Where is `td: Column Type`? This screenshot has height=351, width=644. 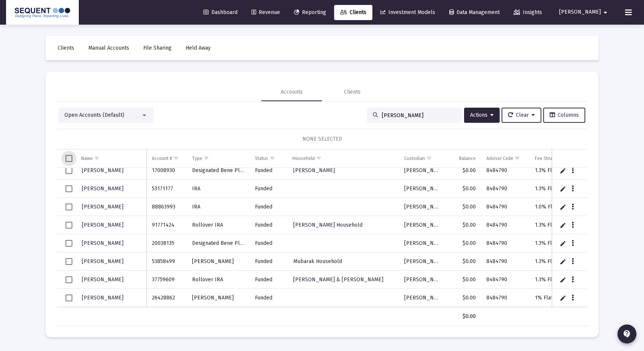
td: Column Type is located at coordinates (218, 158).